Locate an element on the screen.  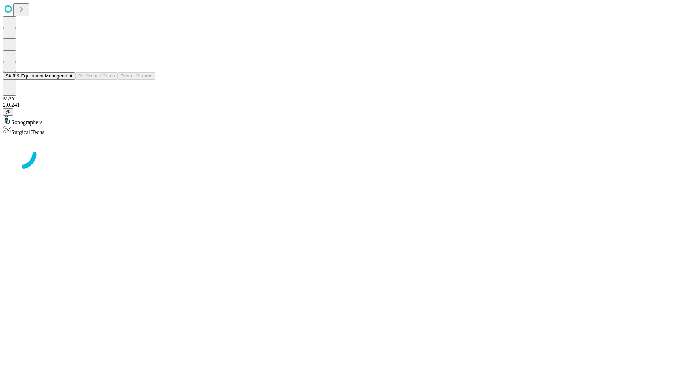
button: Preference Cards is located at coordinates (97, 76).